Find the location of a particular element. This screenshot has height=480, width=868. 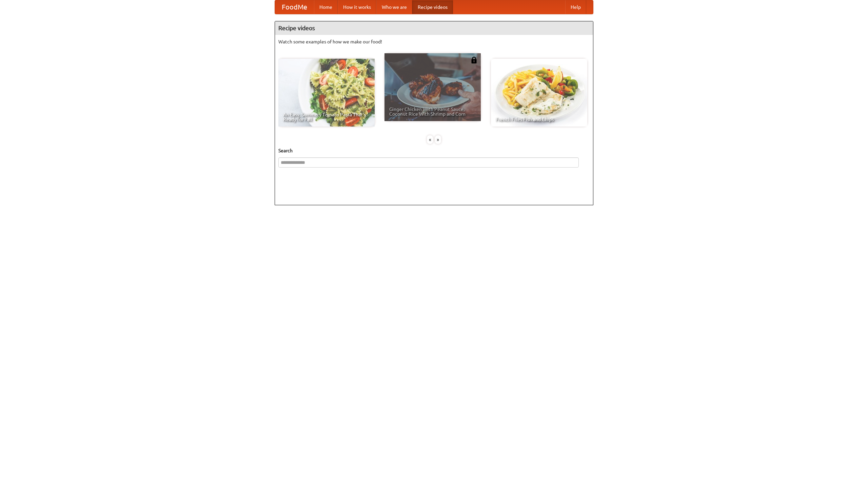

span: French Fries Fish and Chips is located at coordinates (539, 119).